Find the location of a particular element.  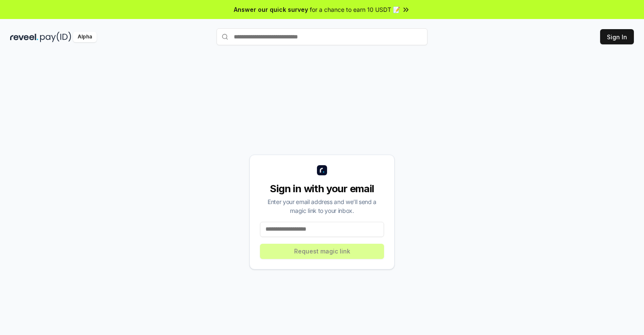

img: reveel_dark is located at coordinates (24, 37).